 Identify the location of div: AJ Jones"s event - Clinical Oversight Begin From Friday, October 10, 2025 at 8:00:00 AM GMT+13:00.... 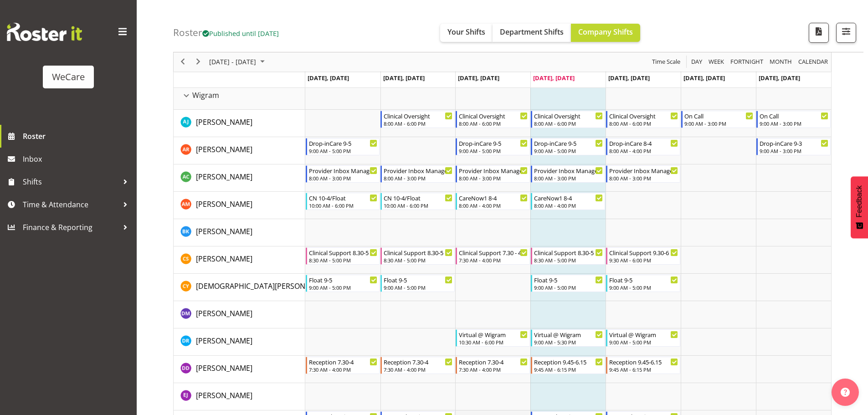
(643, 120).